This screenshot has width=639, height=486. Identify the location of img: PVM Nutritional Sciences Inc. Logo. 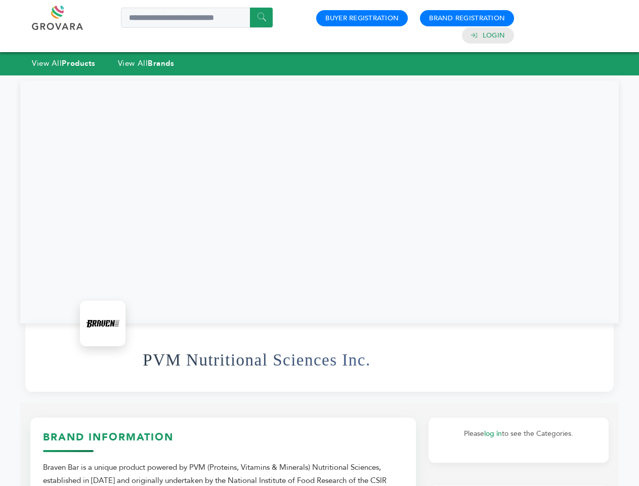
(103, 323).